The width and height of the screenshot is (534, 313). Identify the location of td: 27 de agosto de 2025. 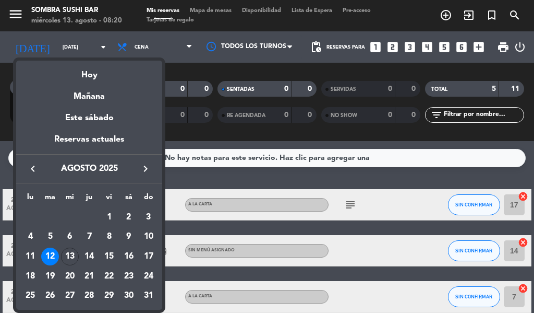
(70, 296).